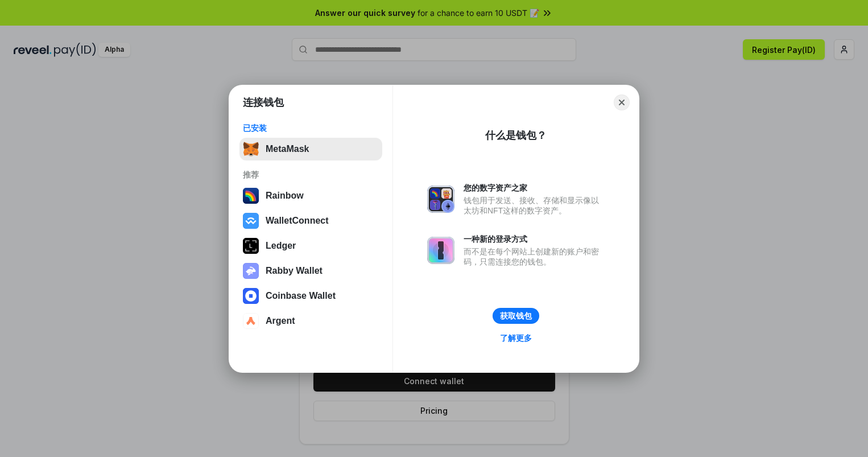 Image resolution: width=868 pixels, height=457 pixels. What do you see at coordinates (284, 195) in the screenshot?
I see `div: Rainbow` at bounding box center [284, 195].